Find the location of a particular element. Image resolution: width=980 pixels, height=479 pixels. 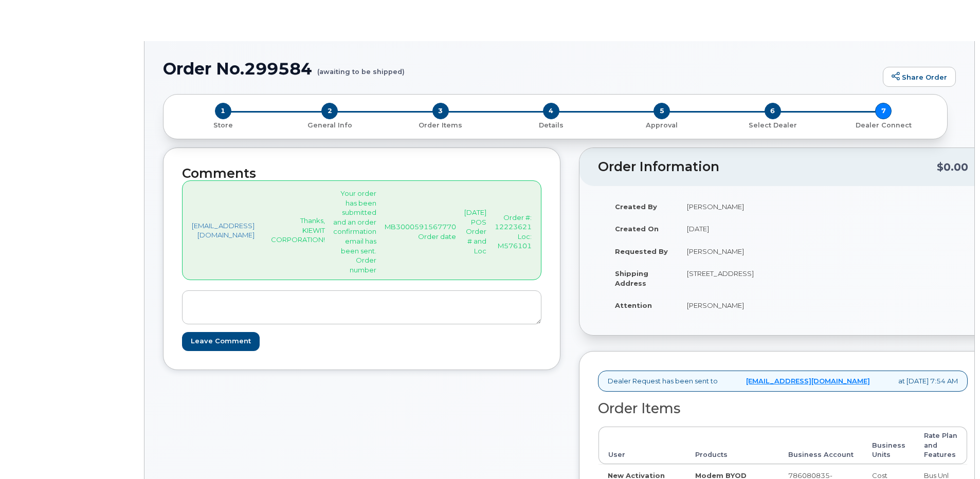

strong: Requested By is located at coordinates (641, 251).